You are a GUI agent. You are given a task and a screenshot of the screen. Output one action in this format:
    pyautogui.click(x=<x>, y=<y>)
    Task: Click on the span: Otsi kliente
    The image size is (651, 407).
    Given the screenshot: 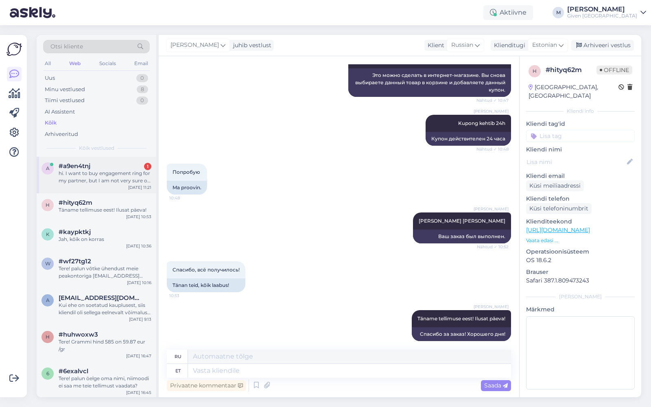 What is the action you would take?
    pyautogui.click(x=67, y=46)
    